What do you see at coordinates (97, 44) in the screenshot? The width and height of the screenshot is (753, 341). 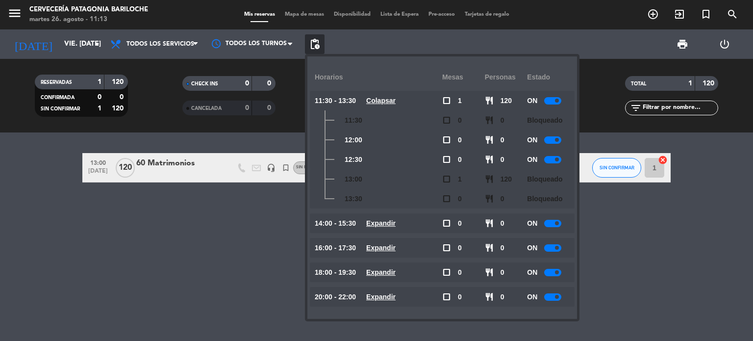 I see `i: arrow_drop_down` at bounding box center [97, 44].